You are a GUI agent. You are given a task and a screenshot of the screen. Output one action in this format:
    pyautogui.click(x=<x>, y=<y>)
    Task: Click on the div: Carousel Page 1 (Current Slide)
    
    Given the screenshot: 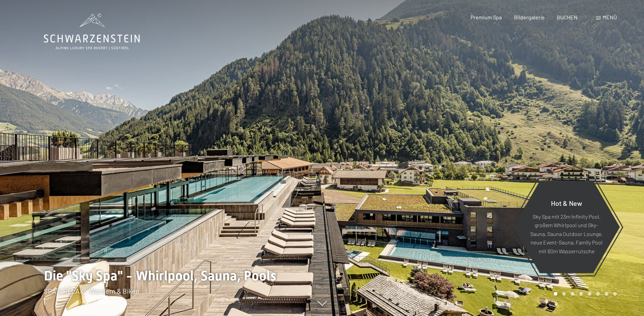 What is the action you would take?
    pyautogui.click(x=556, y=294)
    